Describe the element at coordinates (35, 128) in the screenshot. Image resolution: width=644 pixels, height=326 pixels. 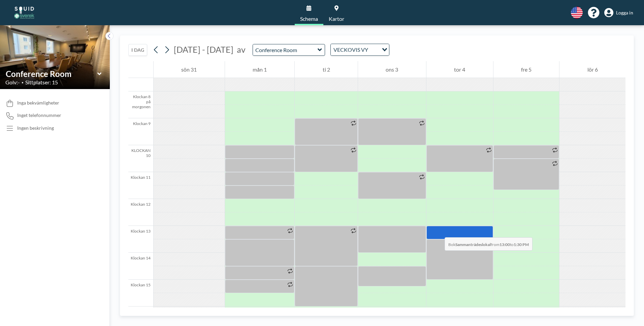
I see `div: Ingen beskrivning` at that location.